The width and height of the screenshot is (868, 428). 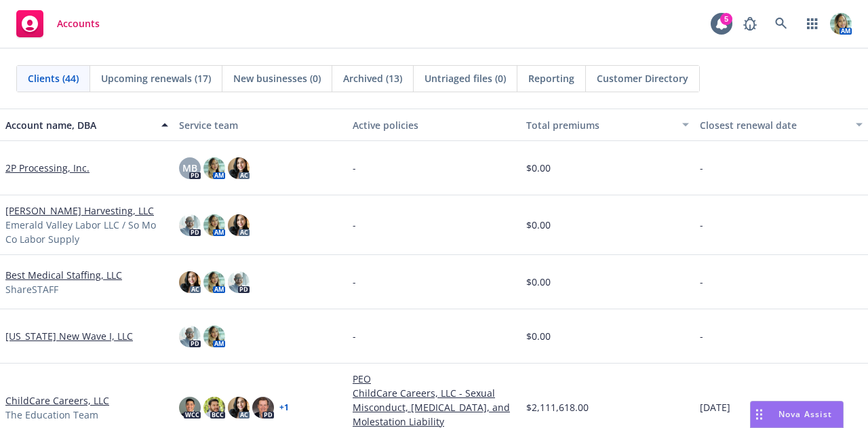 I want to click on span: MB, so click(x=190, y=168).